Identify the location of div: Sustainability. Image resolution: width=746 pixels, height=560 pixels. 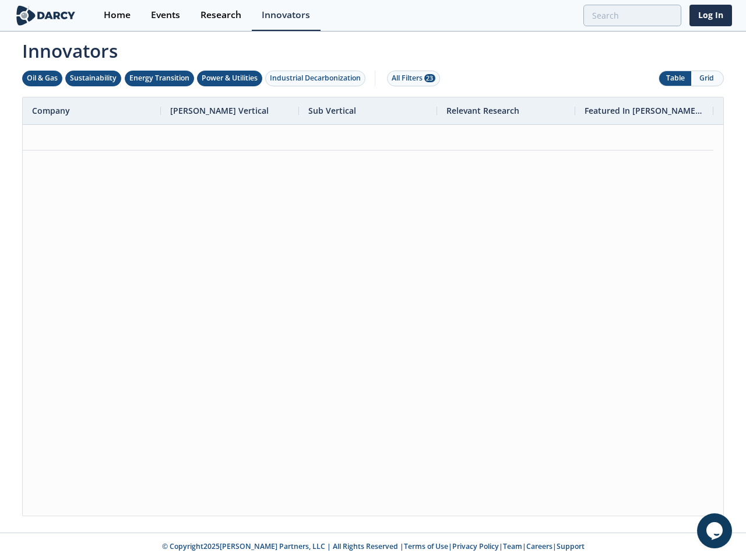
(93, 78).